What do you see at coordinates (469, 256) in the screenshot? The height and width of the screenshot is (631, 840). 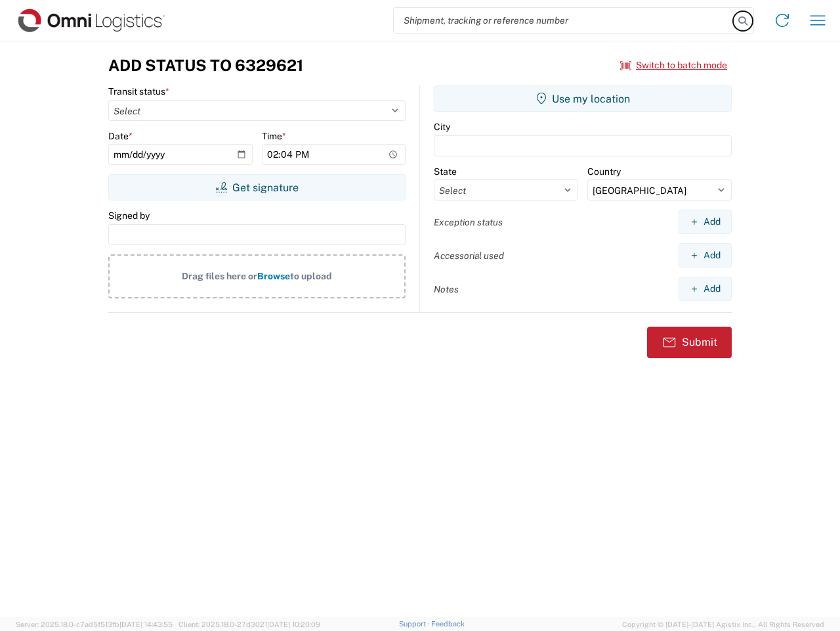 I see `label: Accessorial used` at bounding box center [469, 256].